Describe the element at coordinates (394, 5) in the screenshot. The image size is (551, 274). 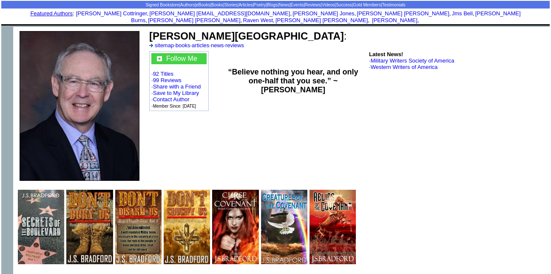
I see `a: Testimonials` at that location.